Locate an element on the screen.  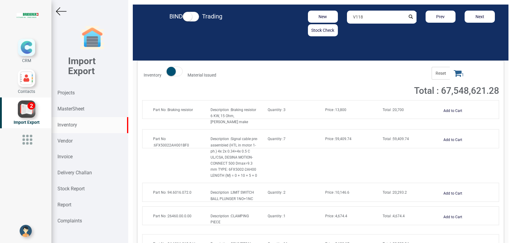
span: 26460.00.0.00 is located at coordinates (172, 216).